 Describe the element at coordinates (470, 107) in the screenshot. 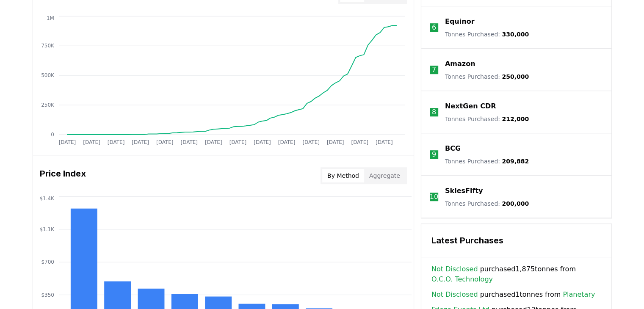

I see `a: NextGen CDR` at that location.